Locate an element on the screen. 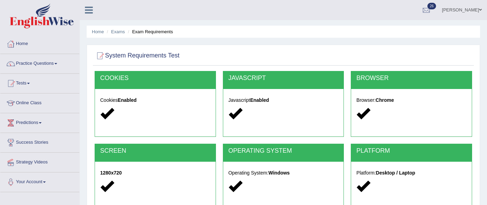 The width and height of the screenshot is (487, 205). a: Tests is located at coordinates (40, 83).